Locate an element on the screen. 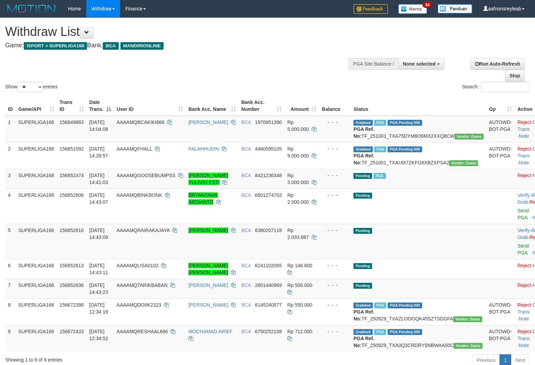 Image resolution: width=535 pixels, height=365 pixels. span: Copy 6801274703 to clipboard is located at coordinates (269, 195).